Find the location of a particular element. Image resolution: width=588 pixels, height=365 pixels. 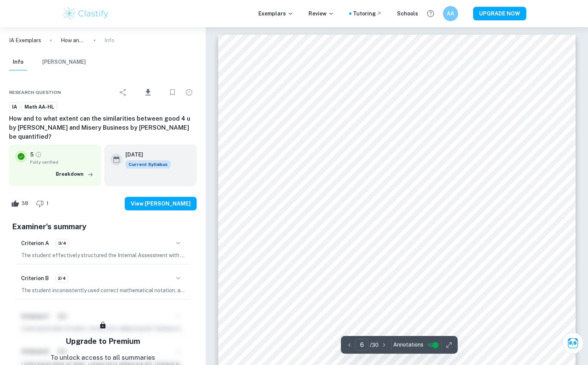

p: To unlock access to all summaries is located at coordinates (103, 358).